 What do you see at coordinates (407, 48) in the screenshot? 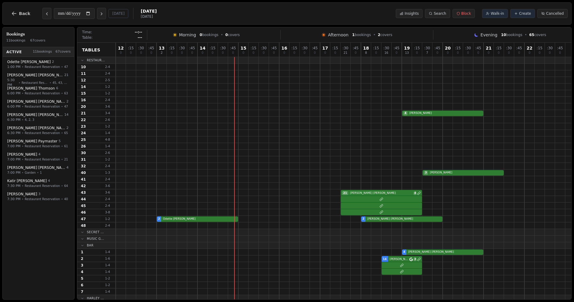
I see `span: 19` at bounding box center [407, 48].